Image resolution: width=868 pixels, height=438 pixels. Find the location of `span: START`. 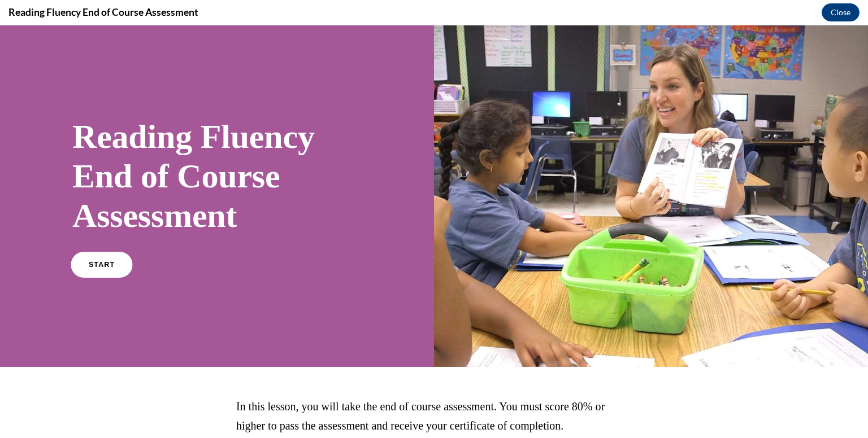

span: START is located at coordinates (101, 239).